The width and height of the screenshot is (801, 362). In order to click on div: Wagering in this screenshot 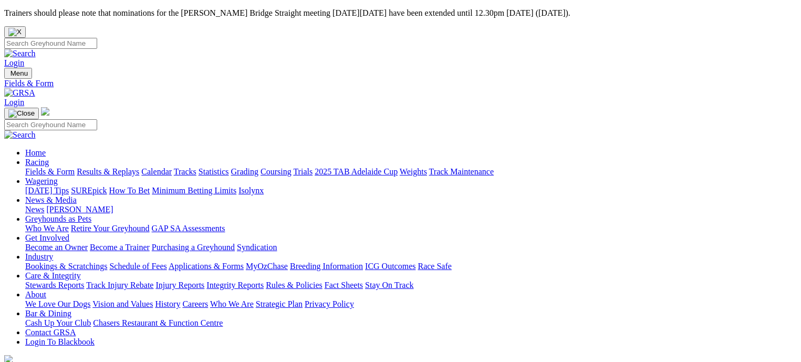, I will do `click(411, 191)`.